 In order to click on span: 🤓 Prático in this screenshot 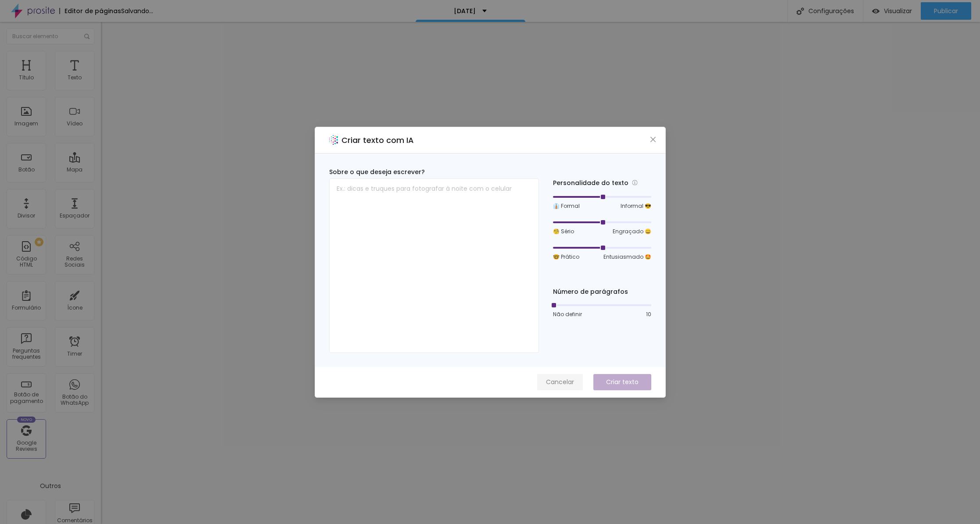, I will do `click(566, 257)`.